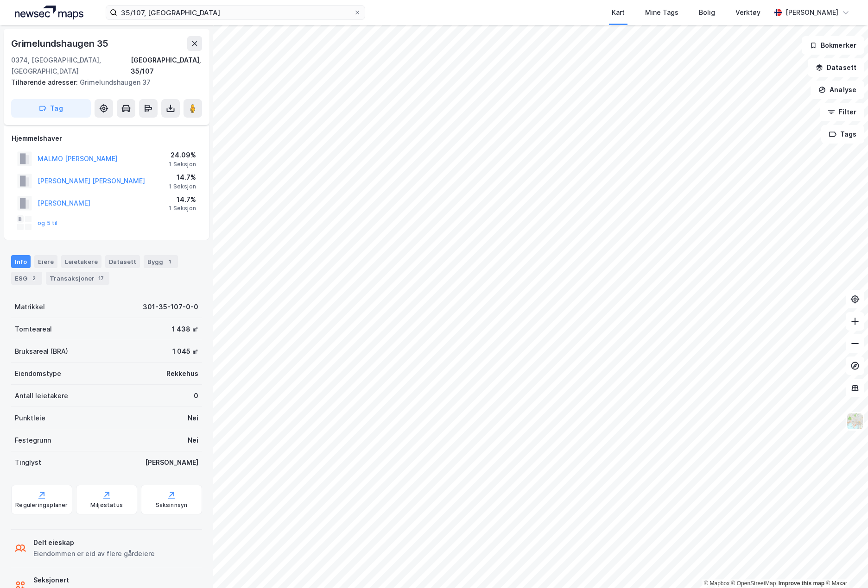 The width and height of the screenshot is (868, 588). Describe the element at coordinates (33, 441) in the screenshot. I see `div: Festegrunn` at that location.